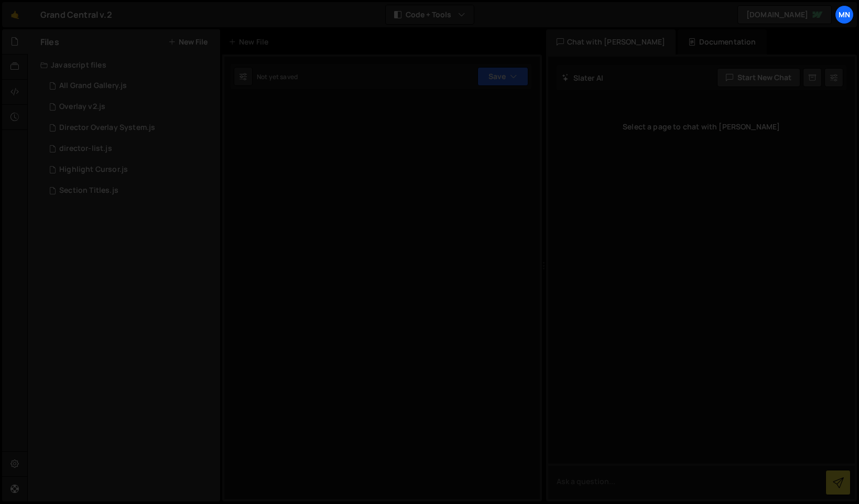 Image resolution: width=859 pixels, height=504 pixels. I want to click on button: New File, so click(188, 42).